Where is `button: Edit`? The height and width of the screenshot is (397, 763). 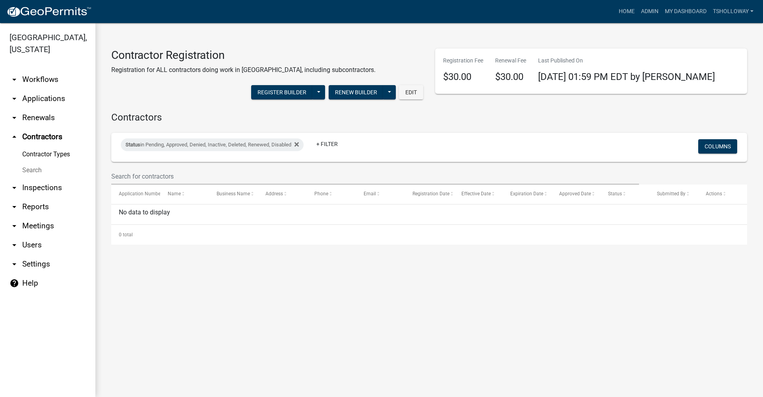 button: Edit is located at coordinates (411, 92).